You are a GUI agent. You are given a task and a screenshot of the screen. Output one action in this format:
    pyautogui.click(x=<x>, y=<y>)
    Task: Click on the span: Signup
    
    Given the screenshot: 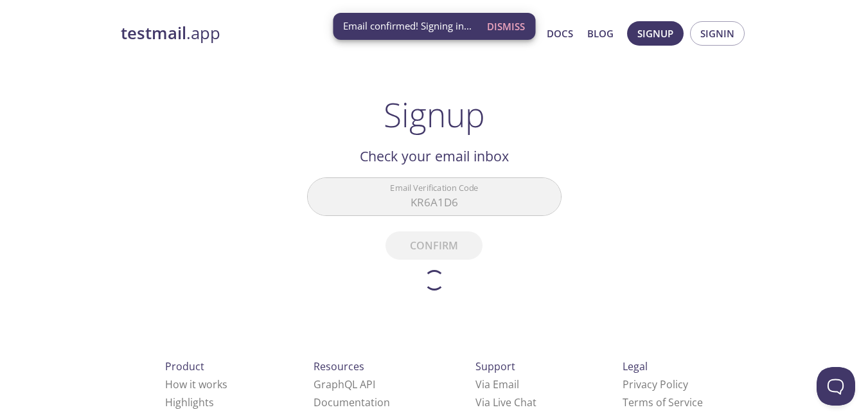 What is the action you would take?
    pyautogui.click(x=655, y=33)
    